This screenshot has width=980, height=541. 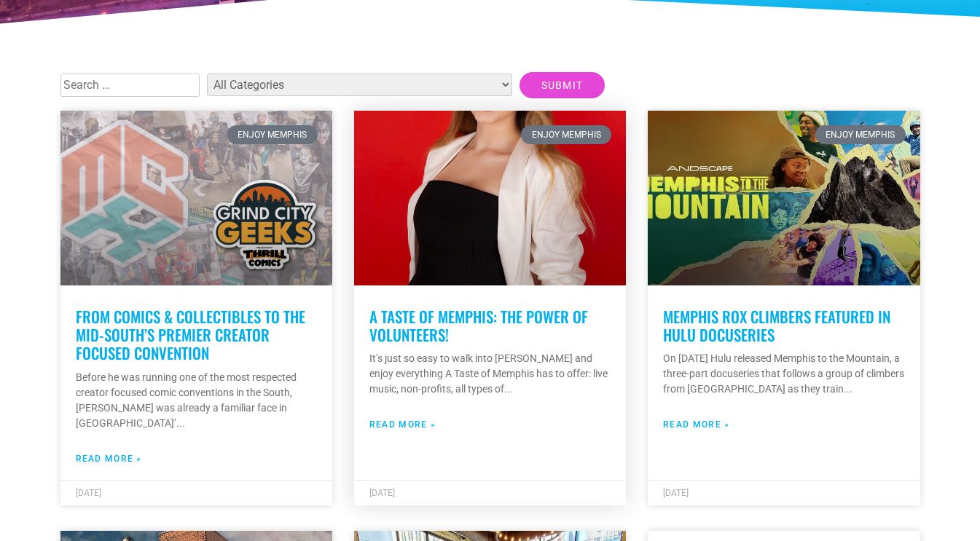 What do you see at coordinates (108, 458) in the screenshot?
I see `a: Read more about From Comics & Collectibles to the Mid-South’s Premier Creator Focused Convention` at bounding box center [108, 458].